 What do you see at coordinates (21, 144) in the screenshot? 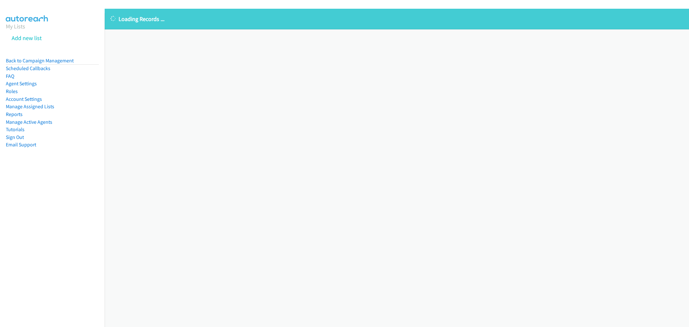
I see `a: Email Support` at bounding box center [21, 144].